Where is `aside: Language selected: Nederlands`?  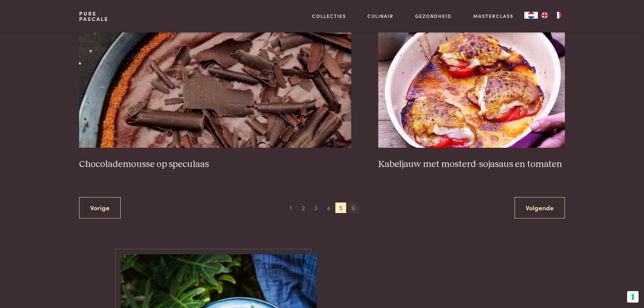
aside: Language selected: Nederlands is located at coordinates (545, 15).